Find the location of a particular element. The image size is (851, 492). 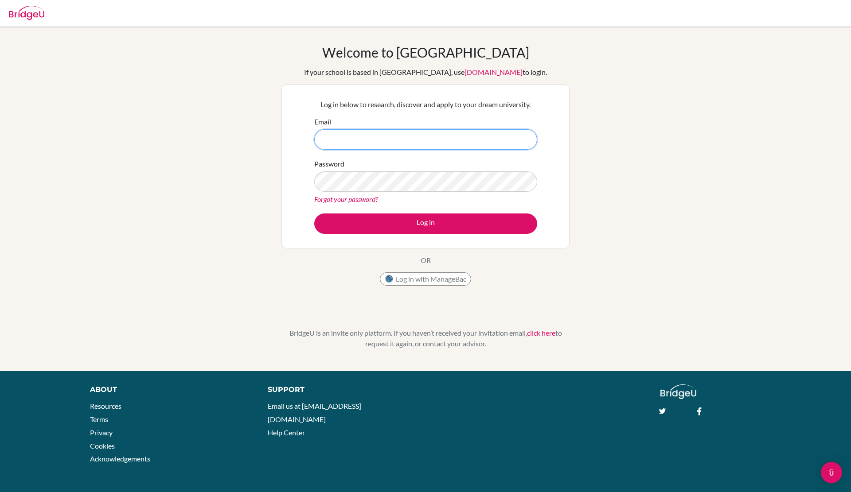

label: Email is located at coordinates (323, 122).